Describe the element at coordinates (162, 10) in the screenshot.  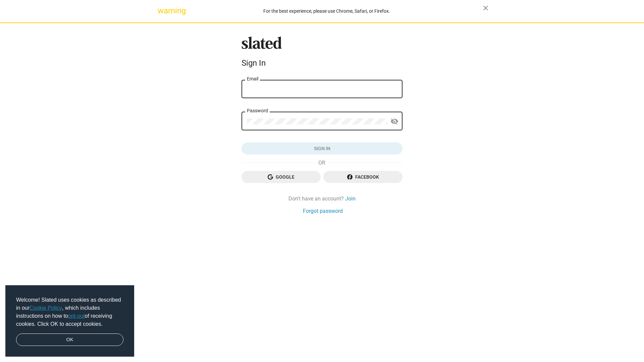
I see `mat-icon: warning` at that location.